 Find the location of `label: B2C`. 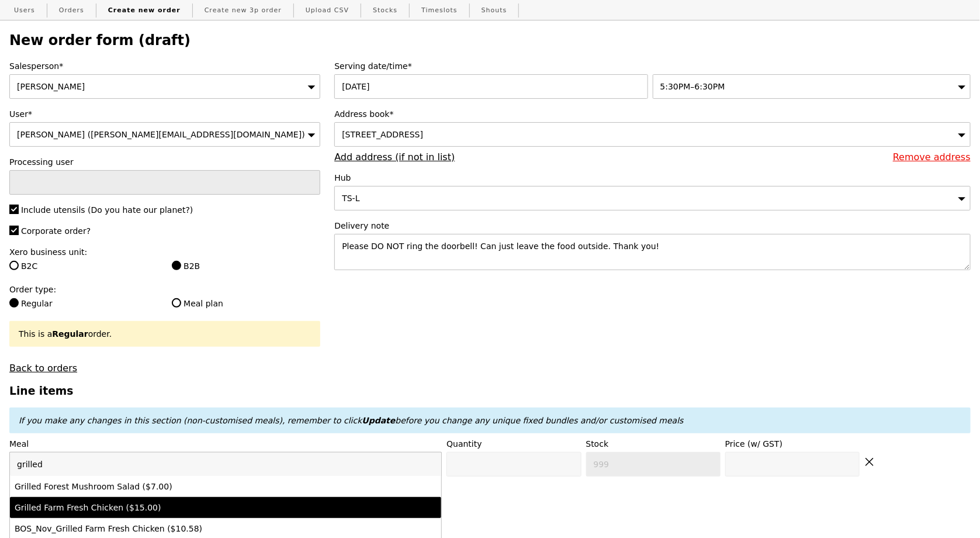

label: B2C is located at coordinates (84, 266).